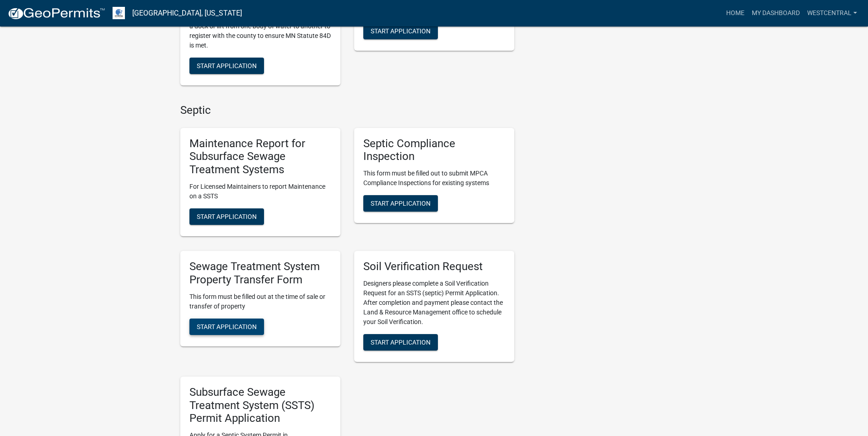 The width and height of the screenshot is (868, 436). What do you see at coordinates (261, 302) in the screenshot?
I see `p: This form must be filled out at the time of sale or transfer of property` at bounding box center [261, 302].